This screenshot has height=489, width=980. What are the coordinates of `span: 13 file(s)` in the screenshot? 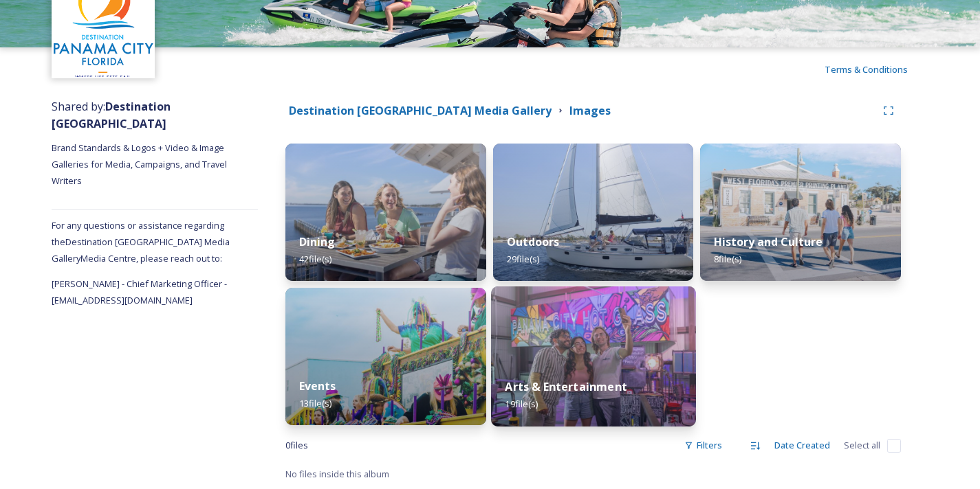 It's located at (315, 404).